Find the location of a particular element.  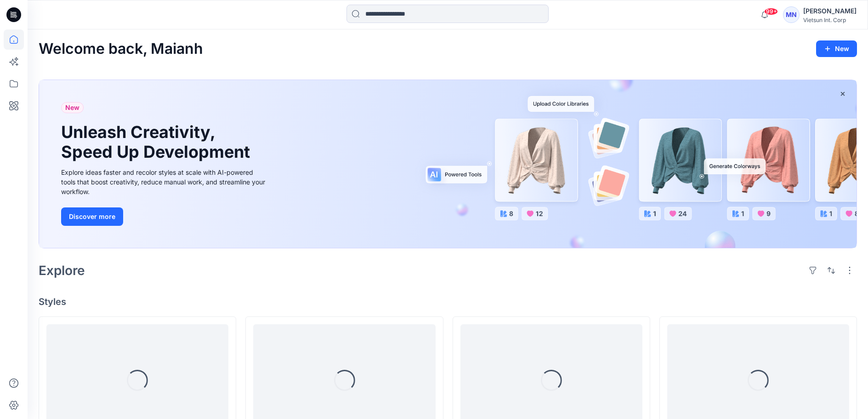

h4: Styles is located at coordinates (448, 302).